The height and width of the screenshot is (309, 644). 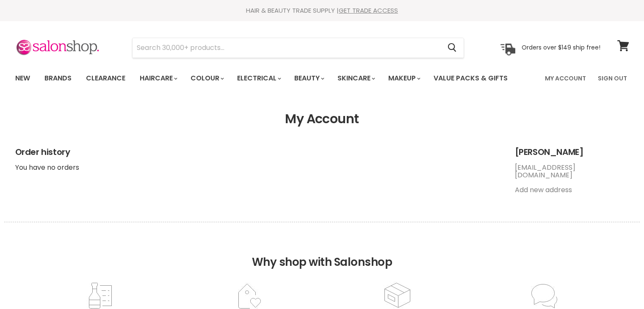 I want to click on a: Clearance, so click(x=105, y=78).